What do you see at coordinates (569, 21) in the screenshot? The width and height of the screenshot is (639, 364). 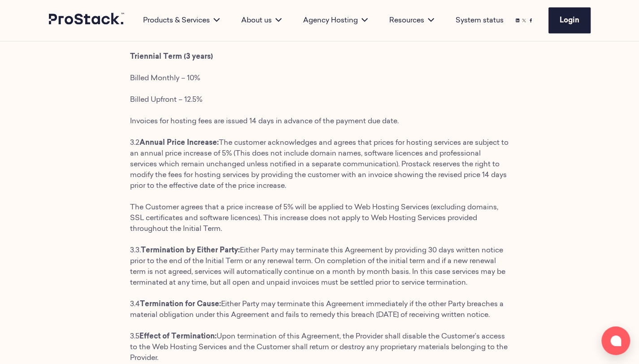 I see `span: Login` at bounding box center [569, 21].